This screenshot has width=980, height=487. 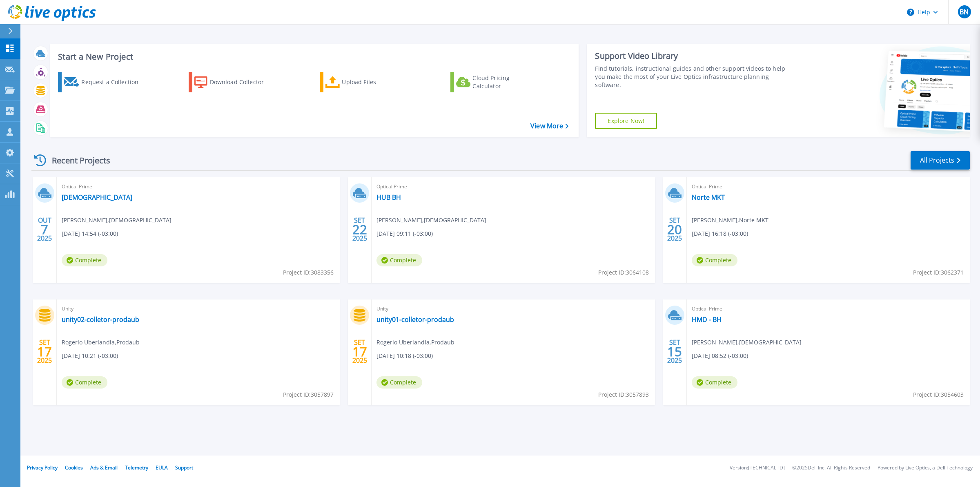 What do you see at coordinates (675, 351) in the screenshot?
I see `span: 15` at bounding box center [675, 351].